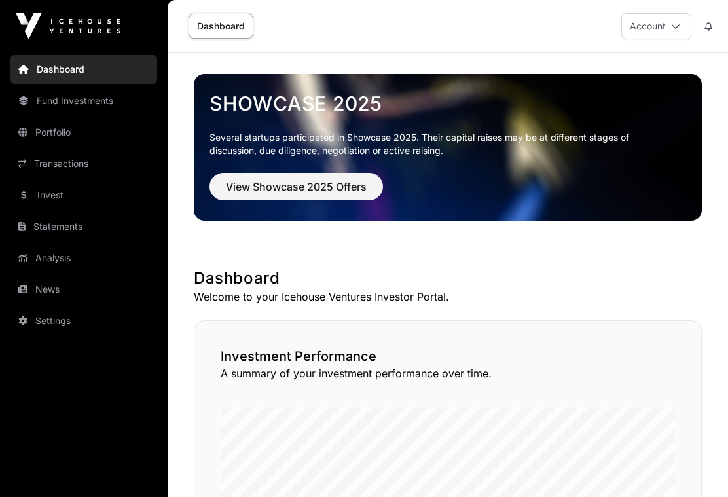  What do you see at coordinates (68, 26) in the screenshot?
I see `img: Icehouse Ventures Logo` at bounding box center [68, 26].